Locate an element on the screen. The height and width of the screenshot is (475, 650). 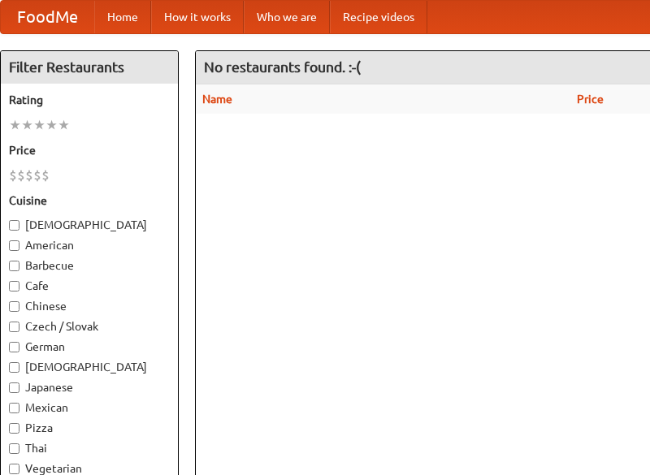
label: Chinese is located at coordinates (89, 306).